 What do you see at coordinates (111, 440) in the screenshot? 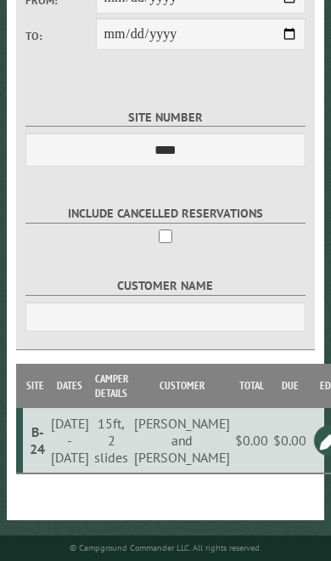
I see `td: 15ft, 2 slides` at bounding box center [111, 440].